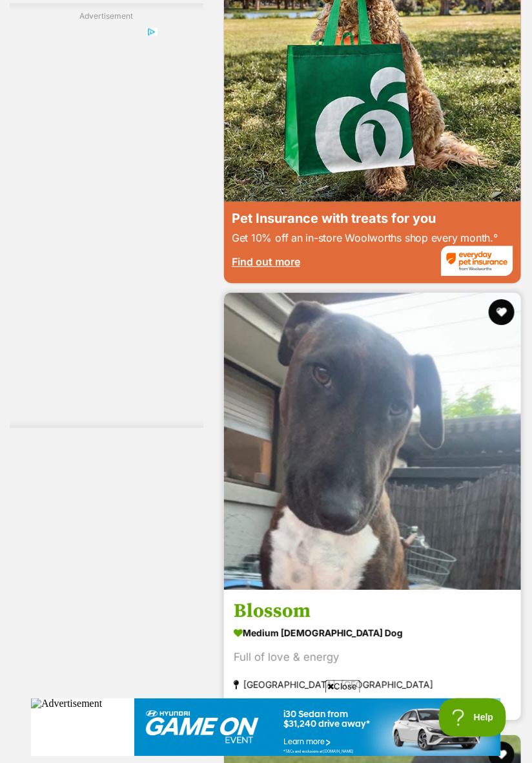 This screenshot has height=763, width=532. I want to click on div: i30 Sedan from $31,240 drive away*, so click(332, 22).